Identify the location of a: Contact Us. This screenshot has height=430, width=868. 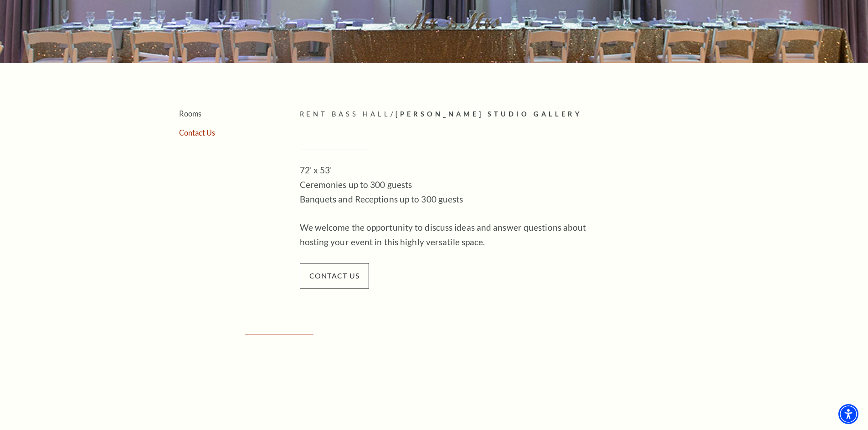
(197, 132).